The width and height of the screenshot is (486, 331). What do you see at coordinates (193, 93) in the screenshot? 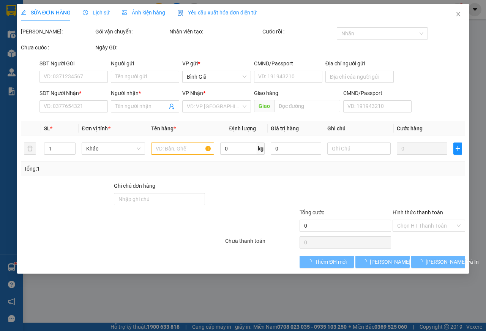
I see `span: VP Nhận` at bounding box center [193, 93].